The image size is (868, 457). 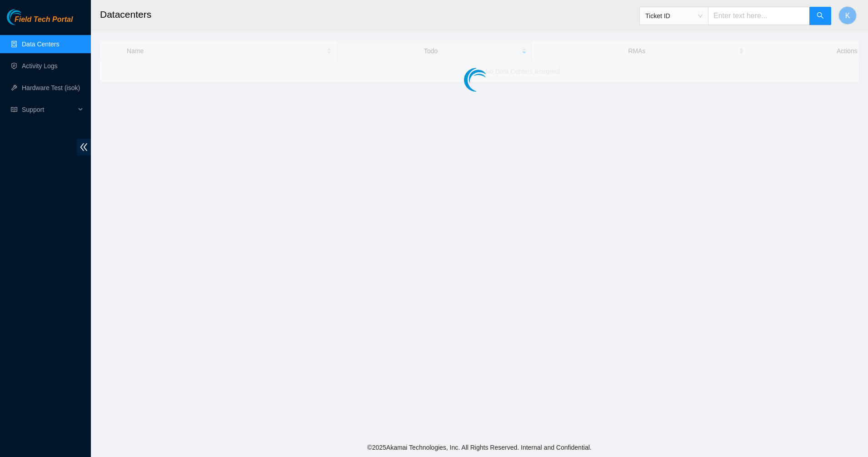 I want to click on span: Support, so click(x=49, y=109).